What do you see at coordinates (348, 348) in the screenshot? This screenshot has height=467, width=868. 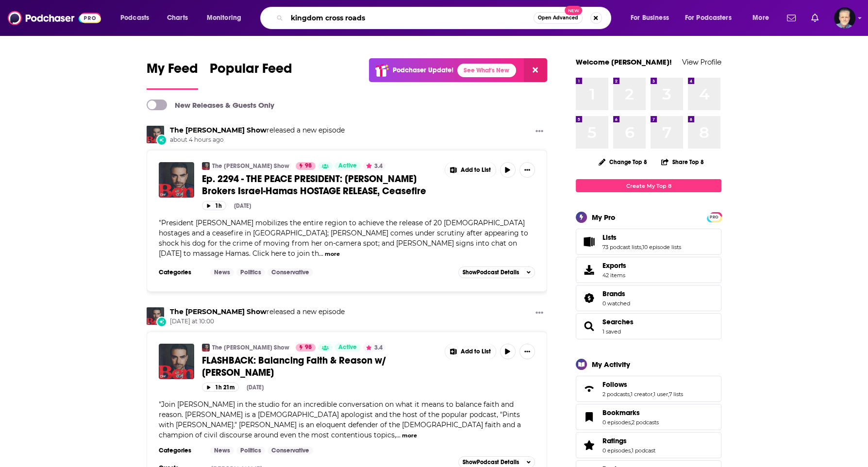 I see `span: Active` at bounding box center [348, 348].